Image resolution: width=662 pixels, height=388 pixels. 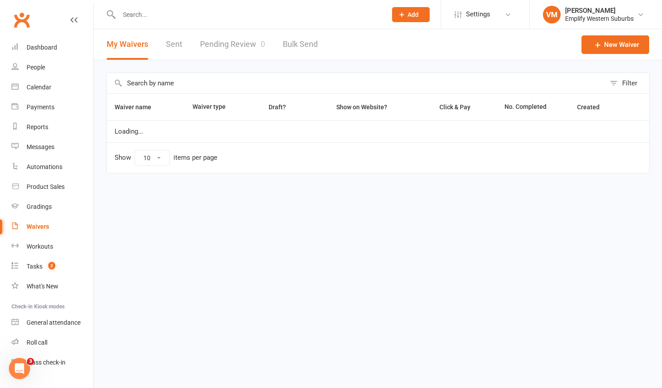 I want to click on div: Tasks, so click(x=34, y=266).